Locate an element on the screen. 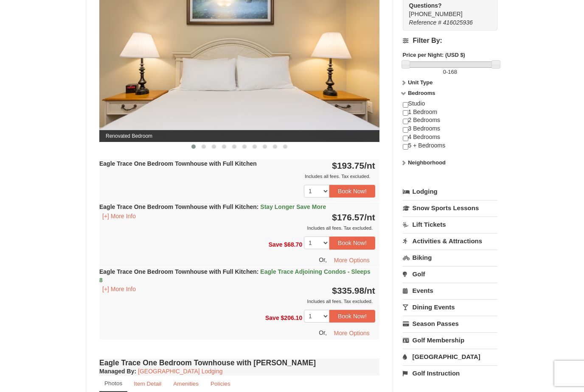 The width and height of the screenshot is (584, 392). small: Photos is located at coordinates (113, 384).